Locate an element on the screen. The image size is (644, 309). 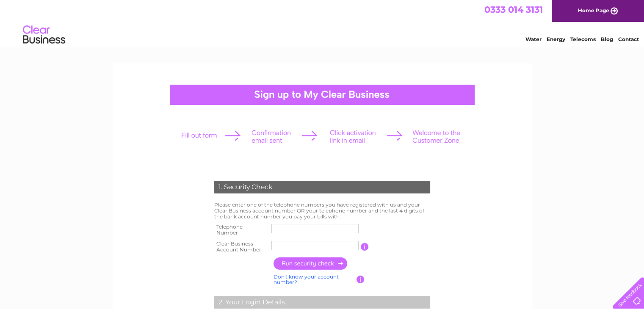
th: Telephone Number is located at coordinates (241, 230).